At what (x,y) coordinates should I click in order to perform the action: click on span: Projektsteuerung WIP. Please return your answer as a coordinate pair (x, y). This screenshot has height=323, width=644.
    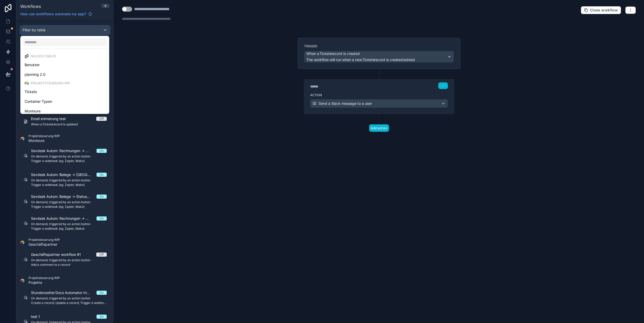
    Looking at the image, I should click on (50, 83).